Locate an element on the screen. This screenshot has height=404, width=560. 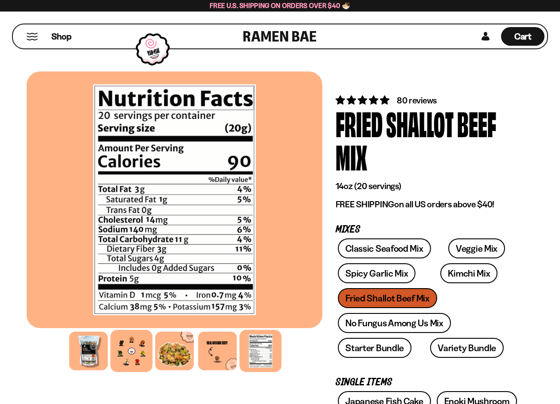
a: Classic Seafood Mix is located at coordinates (384, 248).